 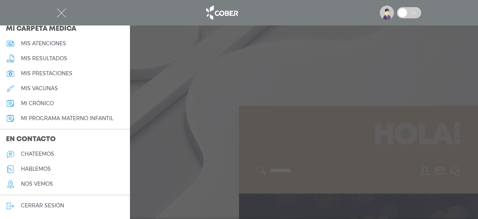 What do you see at coordinates (47, 73) in the screenshot?
I see `h5: mis prestaciones` at bounding box center [47, 73].